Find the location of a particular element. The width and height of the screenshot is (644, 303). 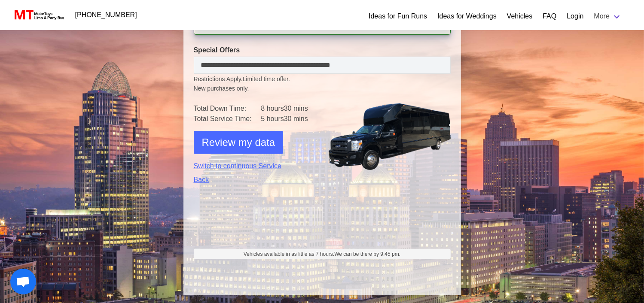

span: Review my data is located at coordinates (238, 142).